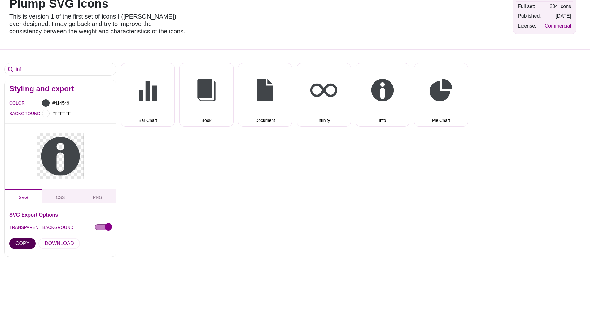 The image size is (590, 319). Describe the element at coordinates (206, 95) in the screenshot. I see `button: Book` at that location.